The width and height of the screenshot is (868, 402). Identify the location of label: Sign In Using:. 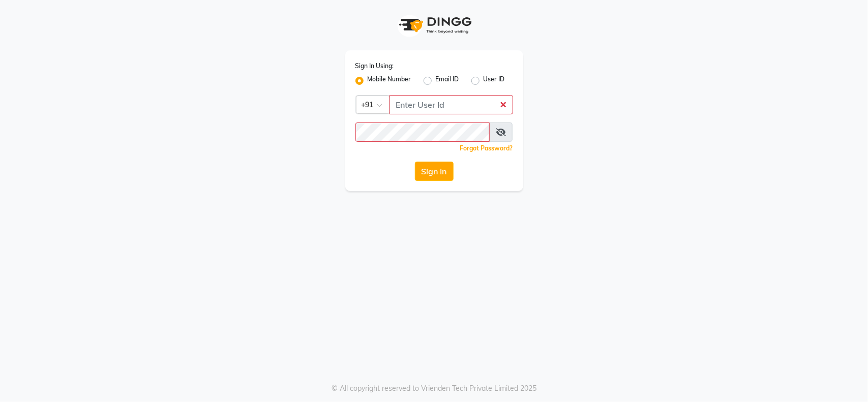
(375, 66).